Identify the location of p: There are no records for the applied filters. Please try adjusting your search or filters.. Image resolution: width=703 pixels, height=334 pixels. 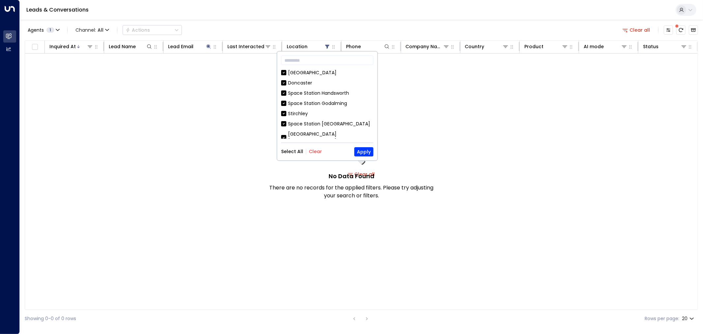
(352, 191).